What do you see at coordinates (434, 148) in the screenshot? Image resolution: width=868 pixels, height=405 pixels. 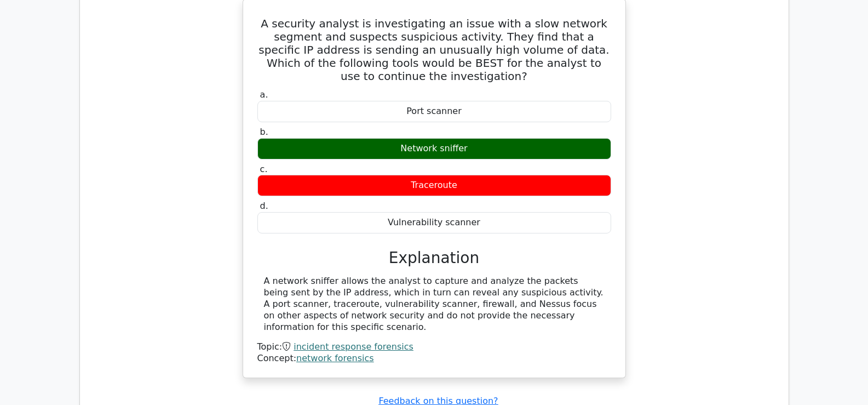 I see `div: Network sniffer` at bounding box center [434, 148].